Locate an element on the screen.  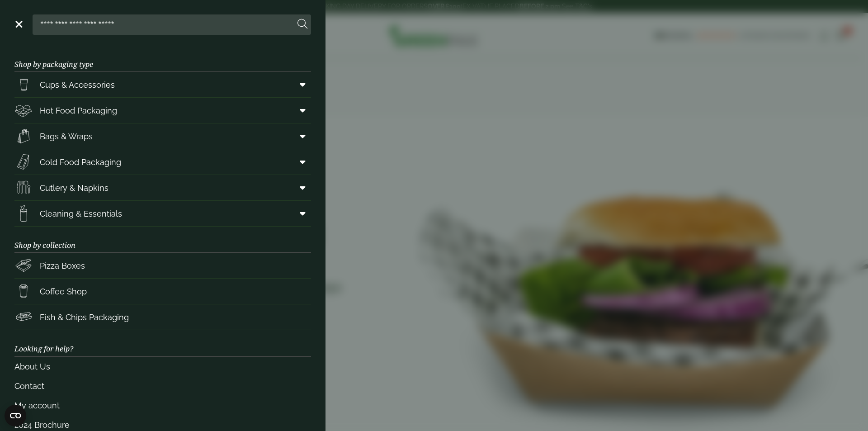
a: Cleaning & Essentials is located at coordinates (163, 213).